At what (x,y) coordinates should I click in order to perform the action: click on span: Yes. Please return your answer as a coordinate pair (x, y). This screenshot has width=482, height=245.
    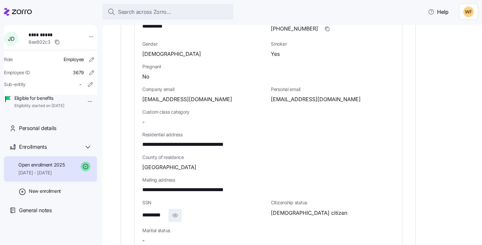
    Looking at the image, I should click on (275, 54).